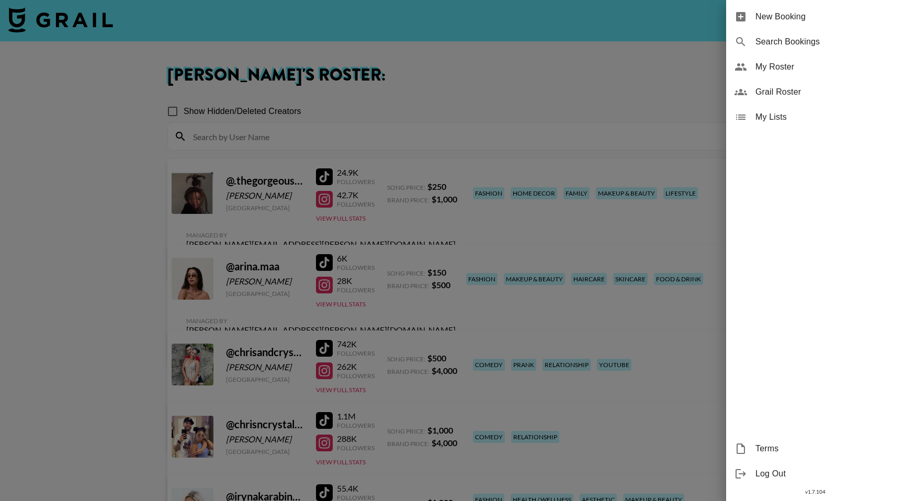 Image resolution: width=904 pixels, height=501 pixels. I want to click on div: v 1.7.104, so click(815, 492).